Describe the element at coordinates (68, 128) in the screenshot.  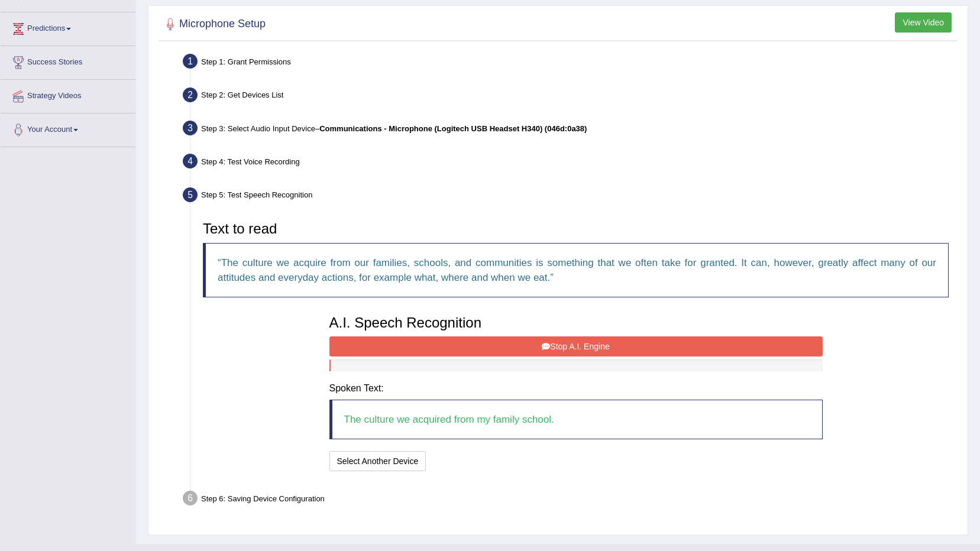
I see `a: Your Account` at that location.